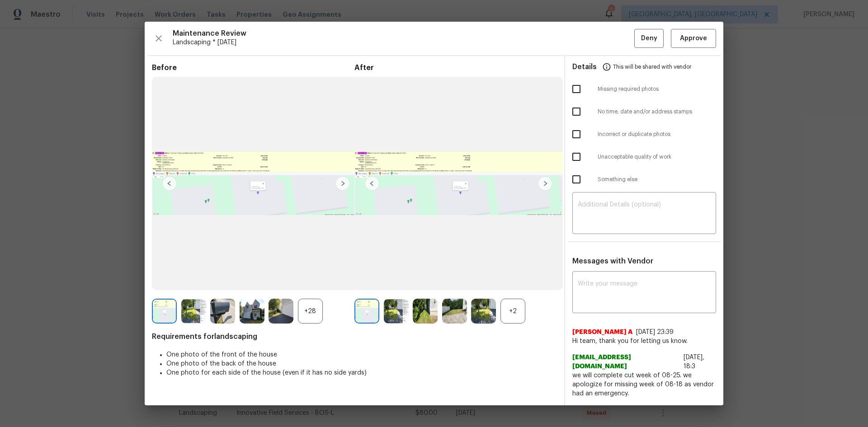 The image size is (868, 427). What do you see at coordinates (652, 67) in the screenshot?
I see `span: This will be shared with vendor` at bounding box center [652, 67].